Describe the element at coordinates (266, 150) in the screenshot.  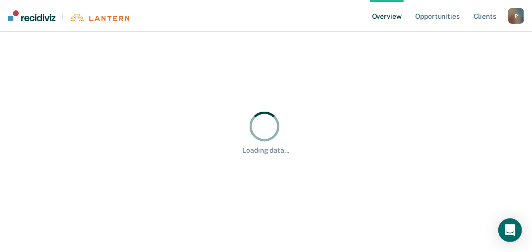
I see `div: Loading data...` at that location.